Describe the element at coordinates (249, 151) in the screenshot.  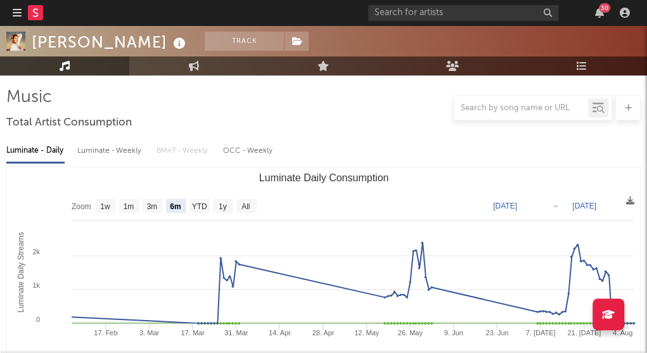
I see `div: OCC - Weekly` at that location.